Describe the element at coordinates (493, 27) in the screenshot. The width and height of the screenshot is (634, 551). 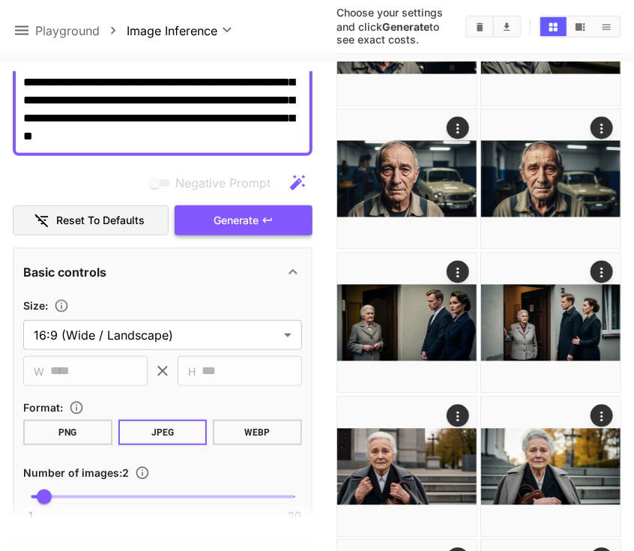
I see `div: Clear AllDownload All` at that location.